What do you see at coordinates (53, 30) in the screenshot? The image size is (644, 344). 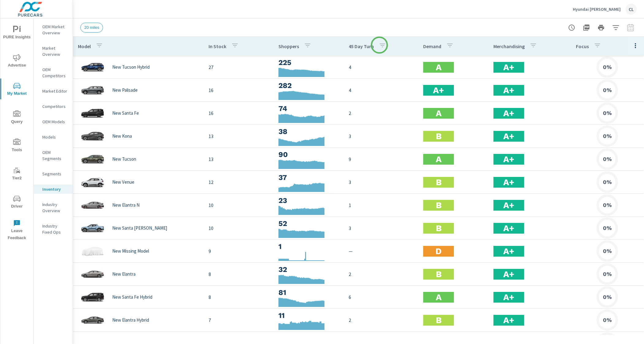 I see `div: OEM Market Overview` at bounding box center [53, 30].